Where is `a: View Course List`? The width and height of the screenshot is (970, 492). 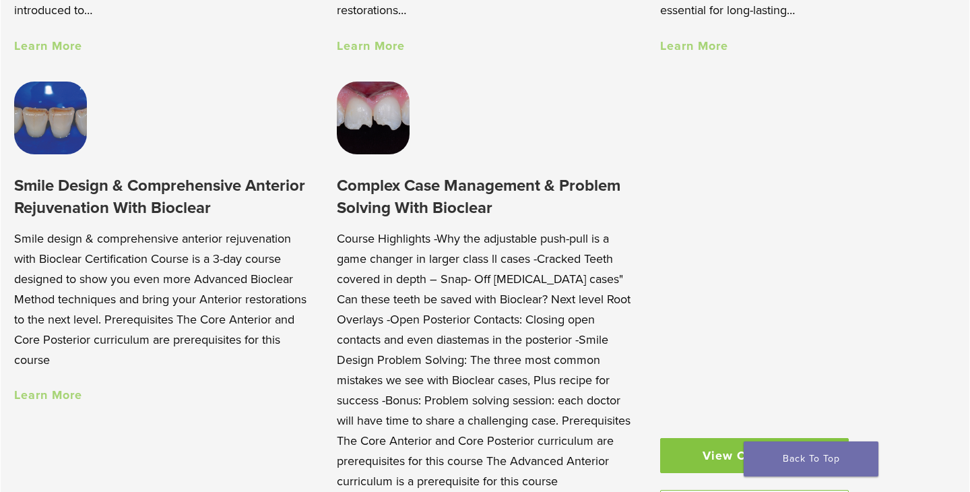 a: View Course List is located at coordinates (755, 456).